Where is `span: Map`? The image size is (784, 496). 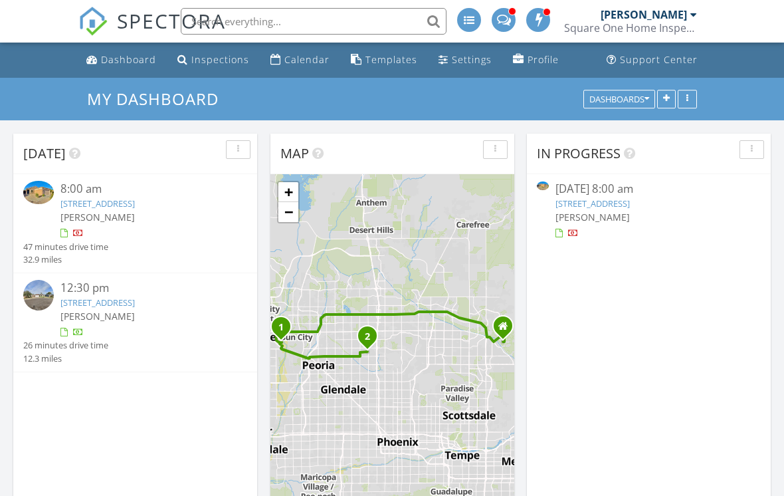
span: Map is located at coordinates (294, 153).